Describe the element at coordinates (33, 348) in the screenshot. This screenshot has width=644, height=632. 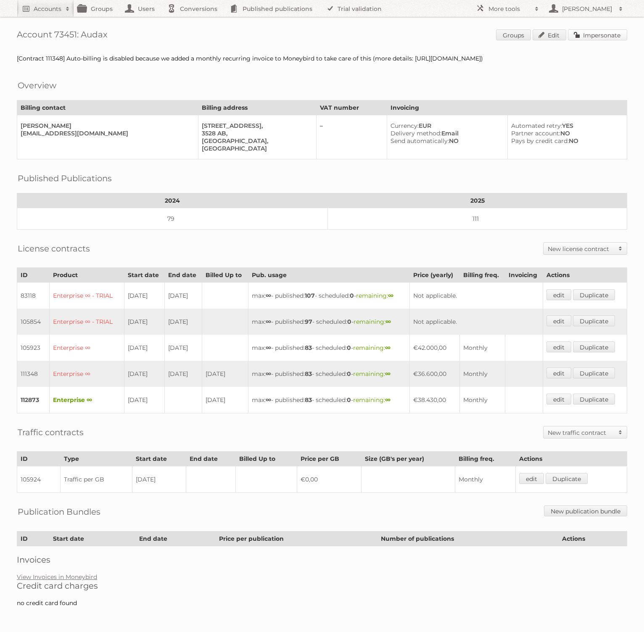
I see `td: 105923` at that location.